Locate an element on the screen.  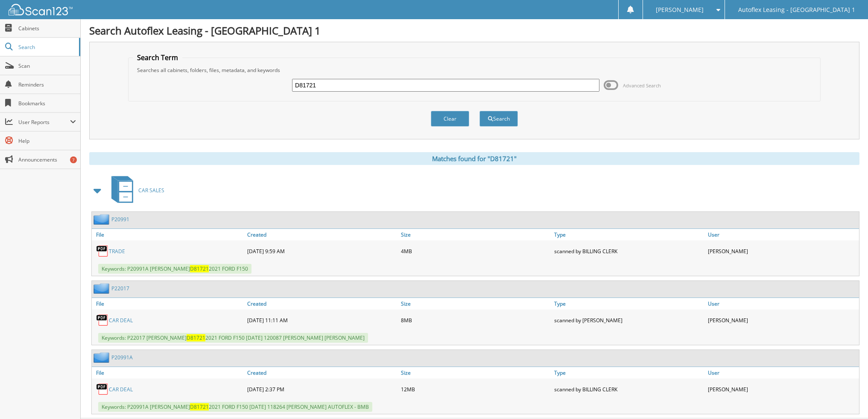
span: Bookmarks is located at coordinates (47, 103).